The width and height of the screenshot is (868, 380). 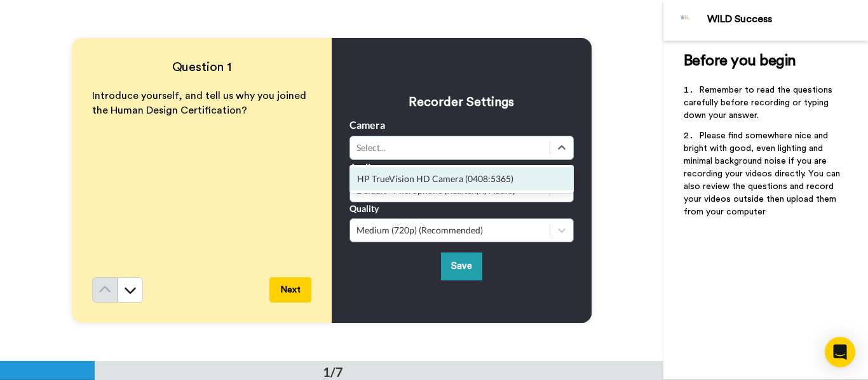 I want to click on span: Remember to read the questions carefully before recording or typing down your answer., so click(x=759, y=103).